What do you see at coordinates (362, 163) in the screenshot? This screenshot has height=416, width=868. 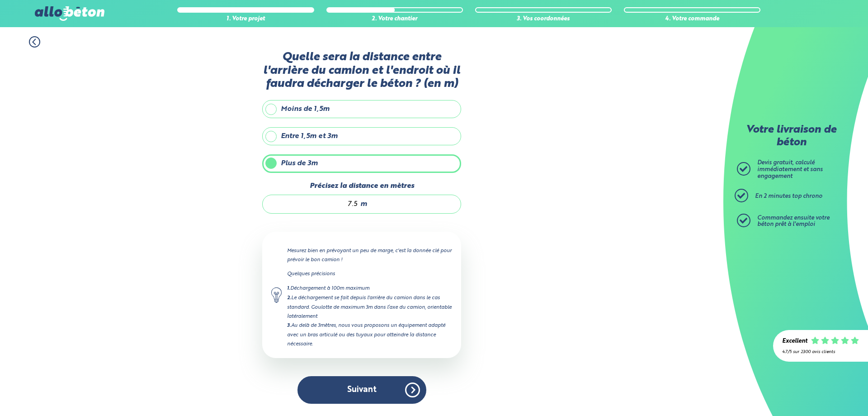 I see `label: Plus de 3m` at bounding box center [362, 163].